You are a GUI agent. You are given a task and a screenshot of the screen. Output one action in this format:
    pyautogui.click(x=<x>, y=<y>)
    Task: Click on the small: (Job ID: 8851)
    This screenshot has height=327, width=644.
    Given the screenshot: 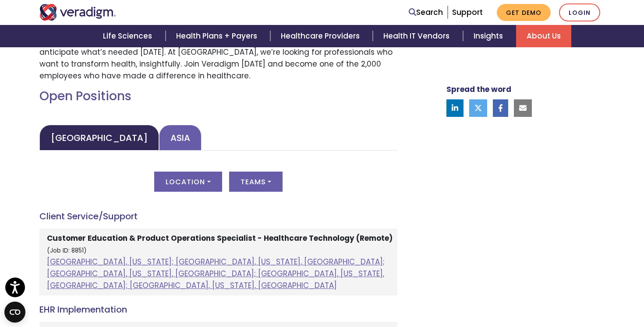 What is the action you would take?
    pyautogui.click(x=67, y=250)
    